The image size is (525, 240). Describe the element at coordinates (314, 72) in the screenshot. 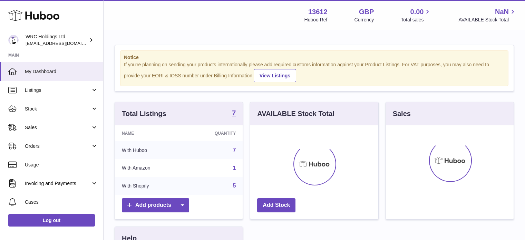

I see `div: If you're planning on sending your products internationally please add required customs informati...` at that location.